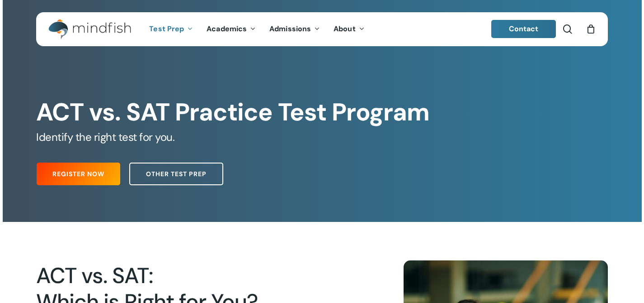  Describe the element at coordinates (349, 29) in the screenshot. I see `a: About` at that location.